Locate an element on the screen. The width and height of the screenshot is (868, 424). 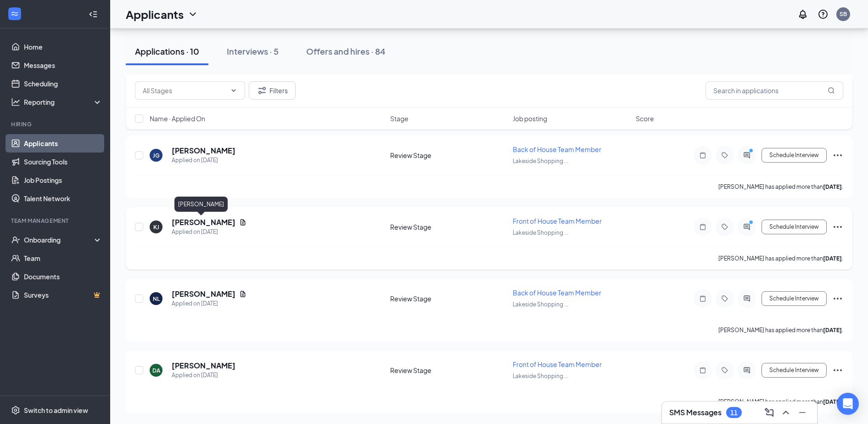
svg: ChevronUp is located at coordinates (786, 412).